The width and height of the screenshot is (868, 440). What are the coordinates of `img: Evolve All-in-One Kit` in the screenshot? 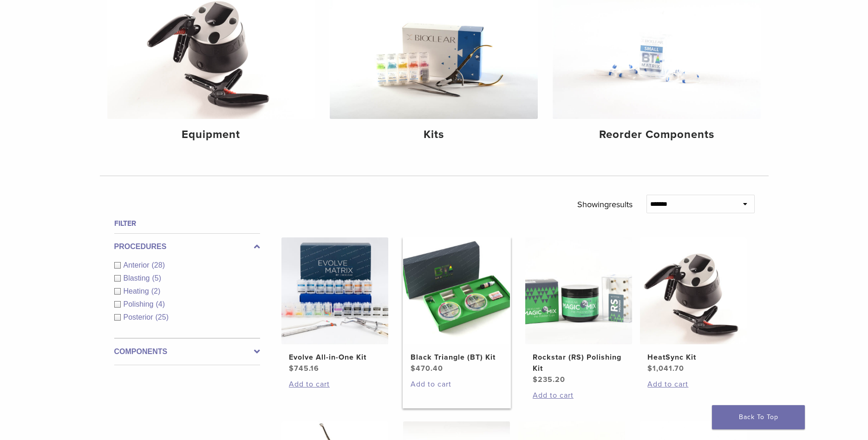 It's located at (335, 291).